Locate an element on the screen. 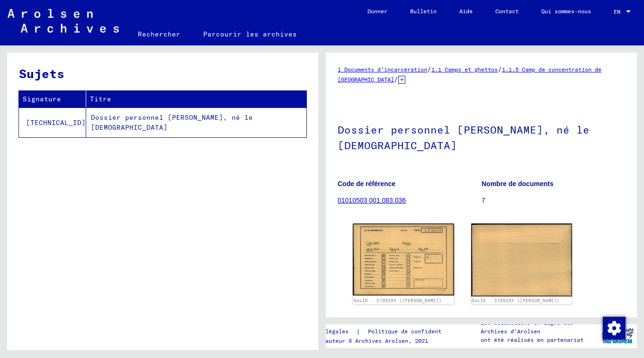 The image size is (644, 358). p: ont été réalisés en partenariat avec is located at coordinates (539, 344).